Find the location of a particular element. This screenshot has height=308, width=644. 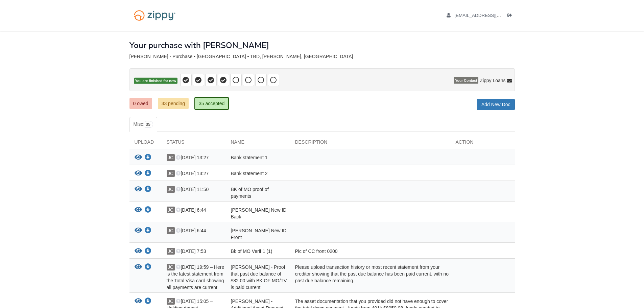

a: Download Gail Wrona - Additional Asset Request - The asset documentation that you provided did no... is located at coordinates (148, 301).